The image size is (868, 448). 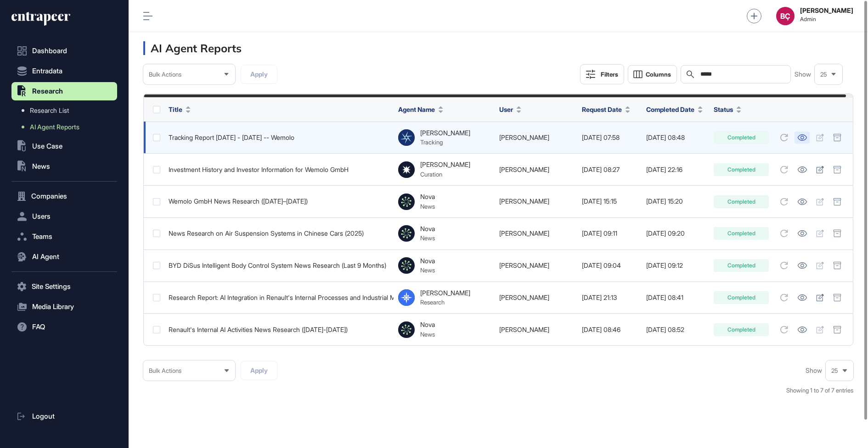 What do you see at coordinates (180, 109) in the screenshot?
I see `button: Title` at bounding box center [180, 109].